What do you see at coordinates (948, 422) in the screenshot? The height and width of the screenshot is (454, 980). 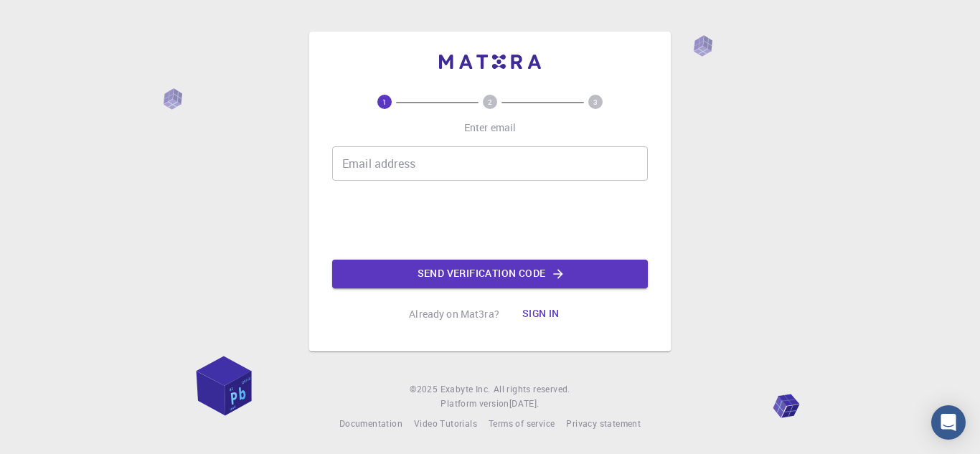 I see `div: Open Intercom Messenger` at bounding box center [948, 422].